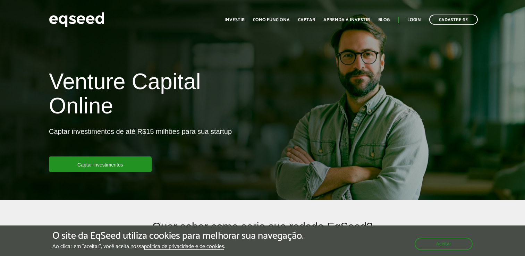 The width and height of the screenshot is (525, 256). What do you see at coordinates (153, 95) in the screenshot?
I see `h1: Venture Capital Online` at bounding box center [153, 95].